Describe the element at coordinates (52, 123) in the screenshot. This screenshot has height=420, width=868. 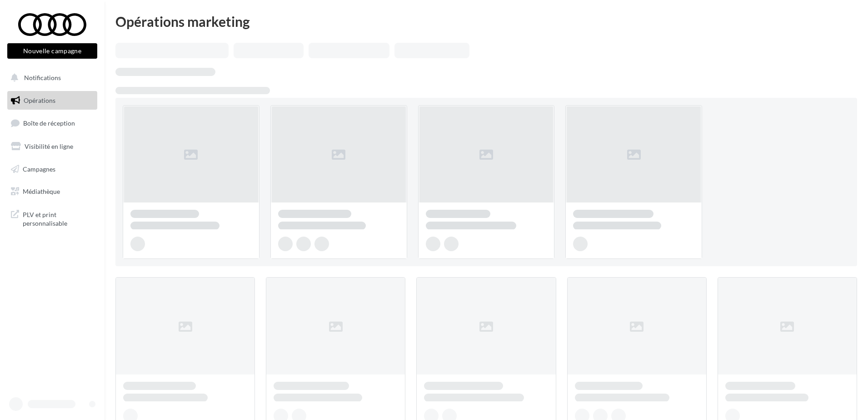
I see `a: Boîte de réception` at that location.